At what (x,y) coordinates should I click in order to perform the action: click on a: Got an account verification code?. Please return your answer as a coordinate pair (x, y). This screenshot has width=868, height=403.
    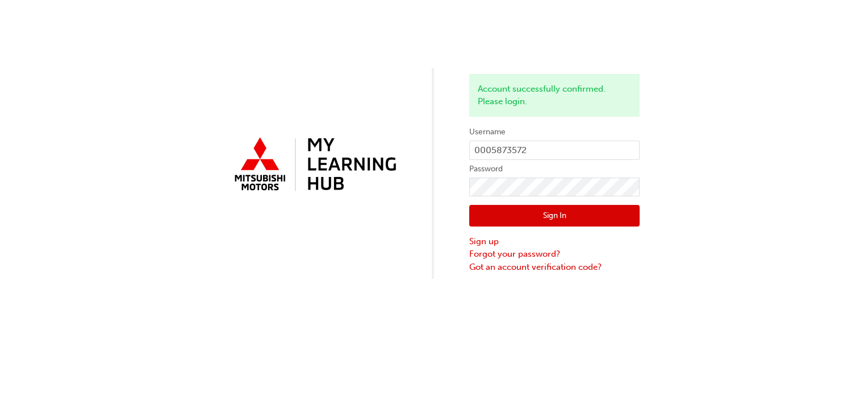
    Looking at the image, I should click on (555, 266).